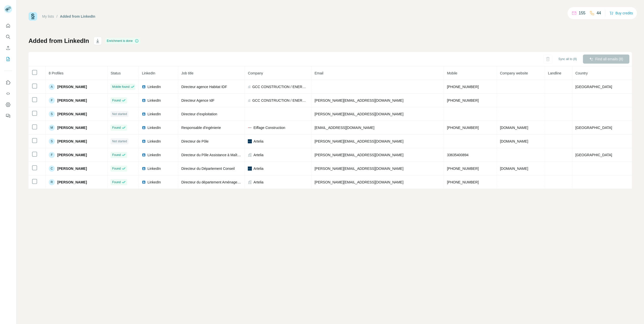 Image resolution: width=644 pixels, height=324 pixels. What do you see at coordinates (195, 141) in the screenshot?
I see `span: Directeur de Pôle` at bounding box center [195, 141].